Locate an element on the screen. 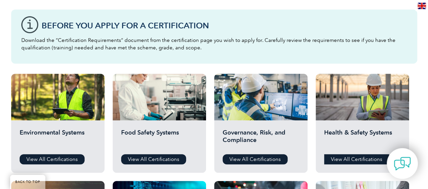 This screenshot has width=428, height=189. h2: Governance, Risk, and Compliance is located at coordinates (261, 139).